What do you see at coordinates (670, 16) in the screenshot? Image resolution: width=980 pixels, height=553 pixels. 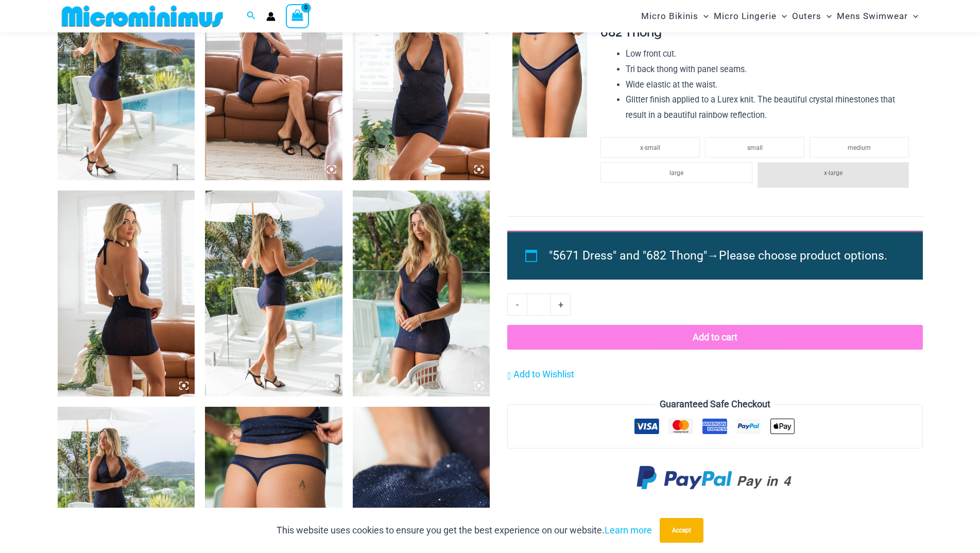 I see `span: Micro Bikinis` at bounding box center [670, 16].